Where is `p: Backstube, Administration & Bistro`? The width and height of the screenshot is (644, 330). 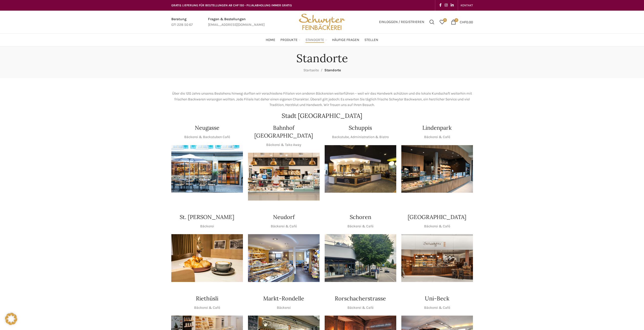
p: Backstube, Administration & Bistro is located at coordinates (360, 137).